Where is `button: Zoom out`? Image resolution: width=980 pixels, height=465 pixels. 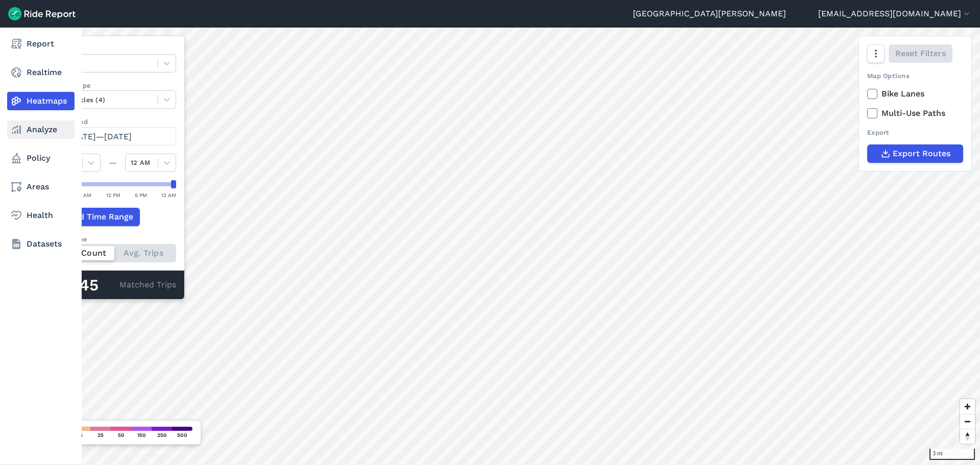 button: Zoom out is located at coordinates (968, 422).